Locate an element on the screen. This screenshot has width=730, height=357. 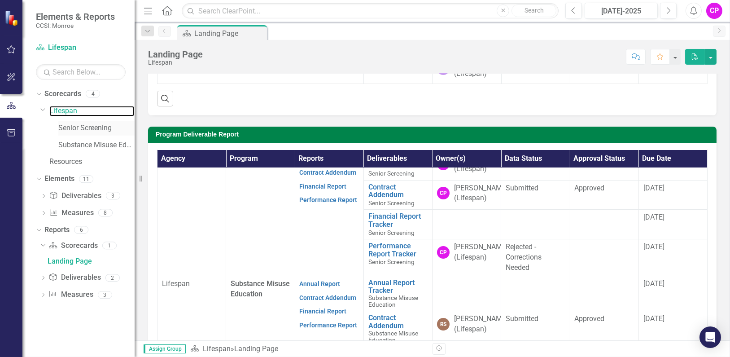
div: 11 is located at coordinates (86, 179).